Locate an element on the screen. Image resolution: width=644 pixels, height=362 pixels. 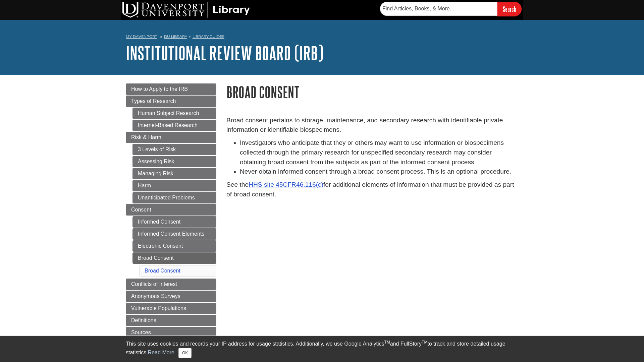
a: Read More is located at coordinates (161, 353).